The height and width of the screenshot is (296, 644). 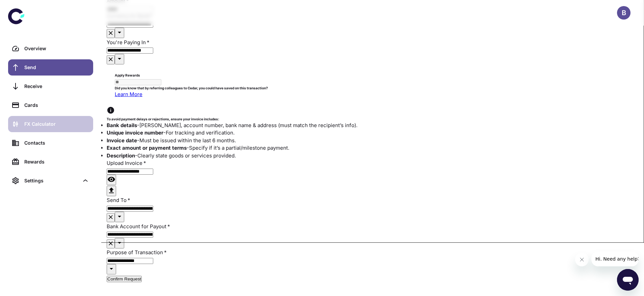 I want to click on div: Contacts, so click(x=56, y=143).